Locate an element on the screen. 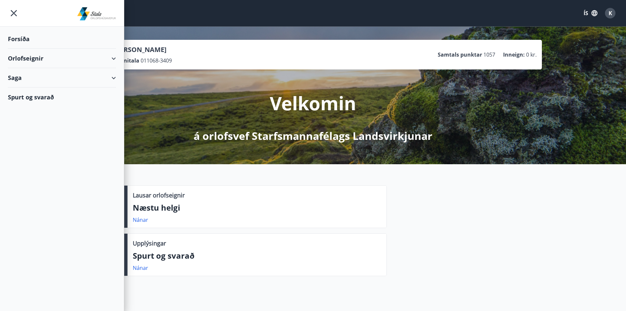  button: ÍS is located at coordinates (591, 13).